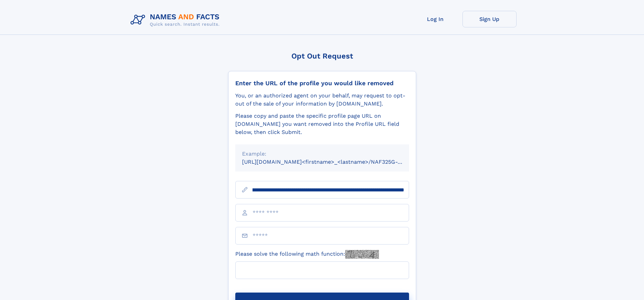 This screenshot has width=644, height=300. Describe the element at coordinates (322, 83) in the screenshot. I see `div: Enter the URL of the profile you would like removed` at that location.